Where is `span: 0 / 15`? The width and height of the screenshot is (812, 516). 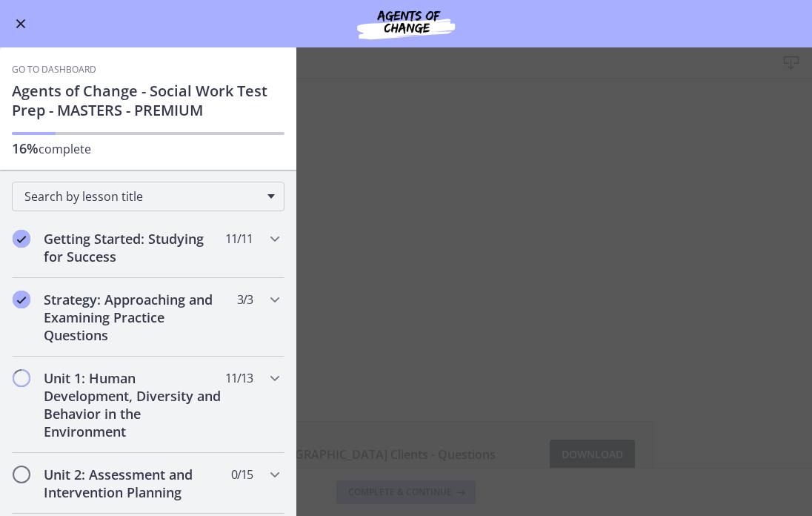
span: 0 / 15 is located at coordinates (241, 474).